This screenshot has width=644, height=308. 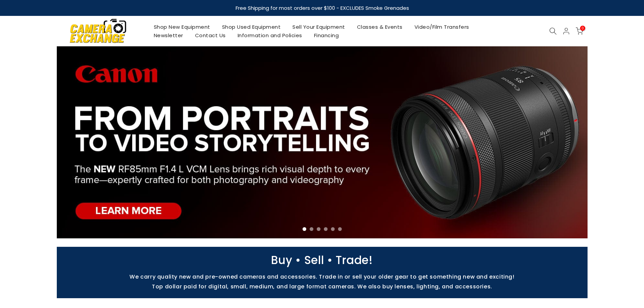 What do you see at coordinates (304, 229) in the screenshot?
I see `li: Page dot 1` at bounding box center [304, 229].